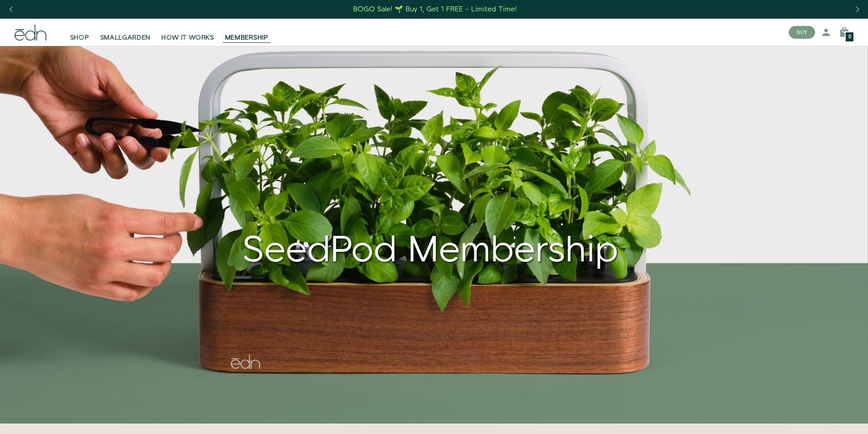  Describe the element at coordinates (802, 33) in the screenshot. I see `button: BUY` at that location.